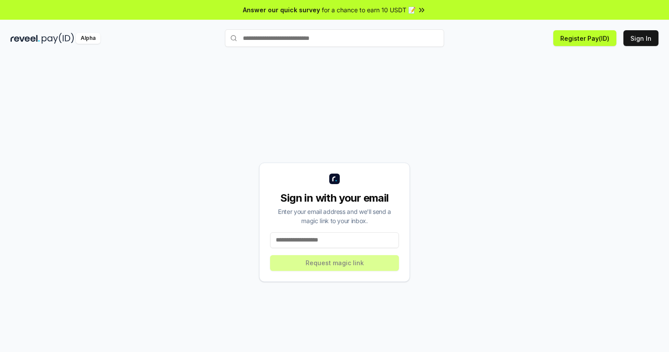 This screenshot has width=669, height=352. I want to click on div: Alpha, so click(88, 38).